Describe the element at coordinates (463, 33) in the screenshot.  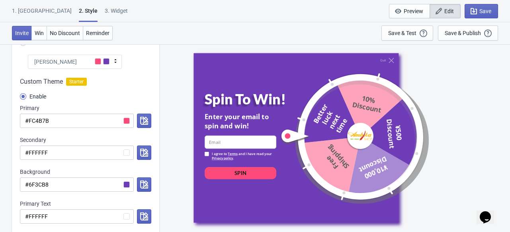
I see `div: Save & Publish` at that location.